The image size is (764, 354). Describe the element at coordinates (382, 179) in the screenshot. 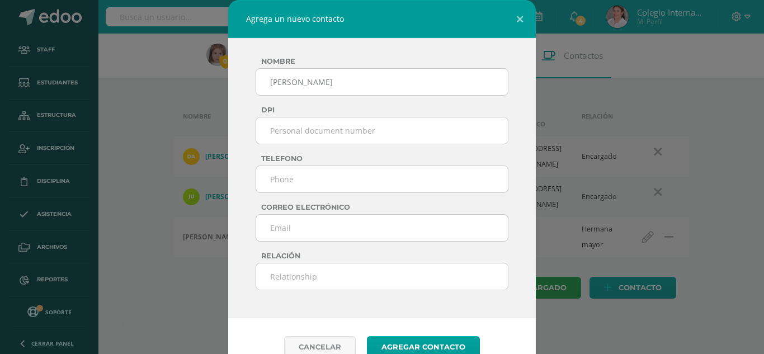

I see `input: Phone` at that location.